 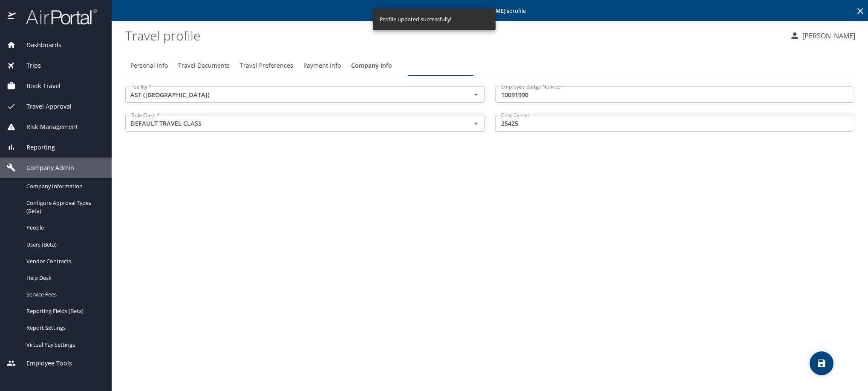 What do you see at coordinates (35, 148) in the screenshot?
I see `span: Reporting` at bounding box center [35, 148].